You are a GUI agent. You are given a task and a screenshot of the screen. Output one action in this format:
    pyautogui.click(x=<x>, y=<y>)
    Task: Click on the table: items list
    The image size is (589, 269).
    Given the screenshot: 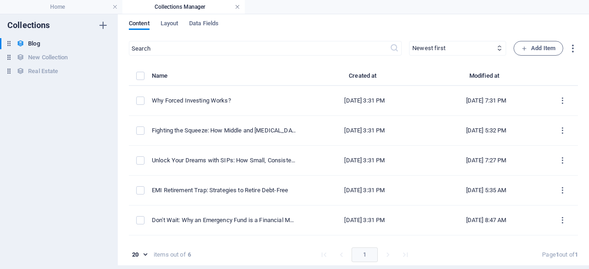 What is the action you would take?
    pyautogui.click(x=353, y=168)
    